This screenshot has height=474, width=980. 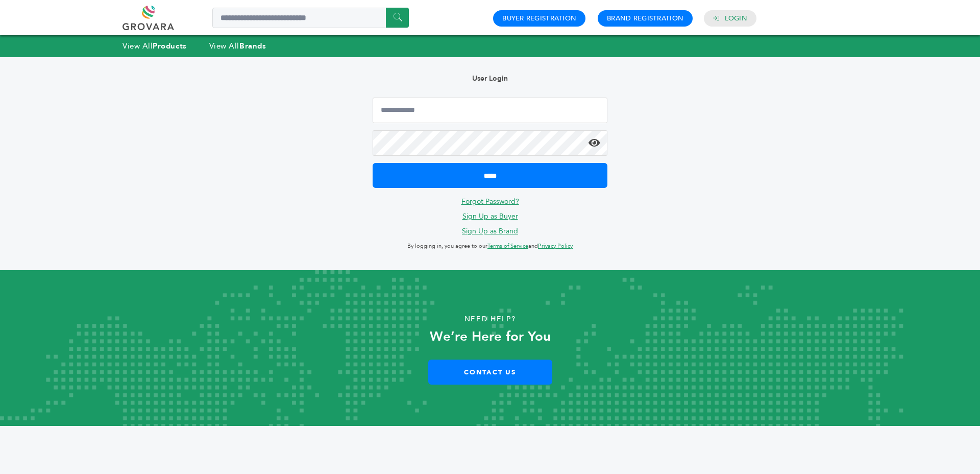 What do you see at coordinates (645, 18) in the screenshot?
I see `a: Brand Registration` at bounding box center [645, 18].